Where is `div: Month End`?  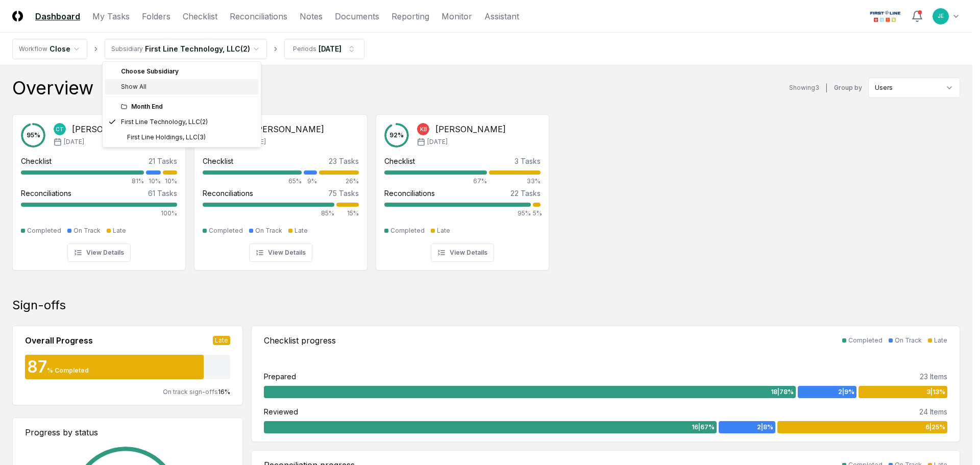
div: Month End is located at coordinates (188, 107).